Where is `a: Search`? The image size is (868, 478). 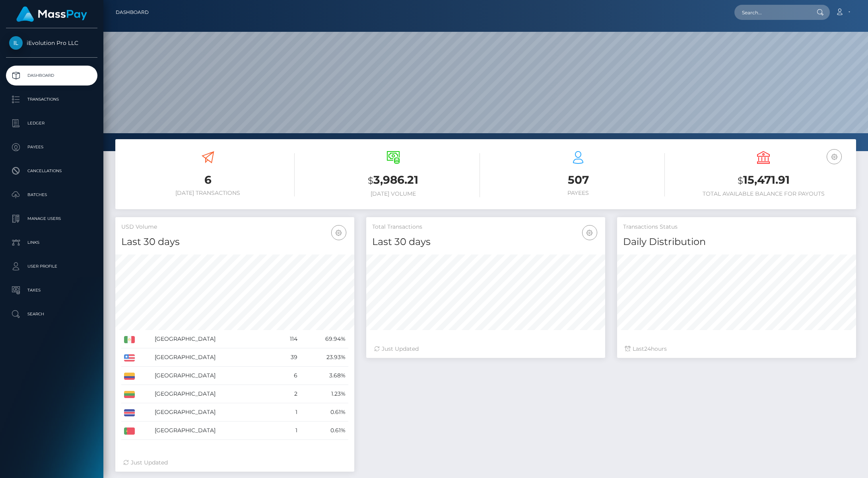
a: Search is located at coordinates (52, 314).